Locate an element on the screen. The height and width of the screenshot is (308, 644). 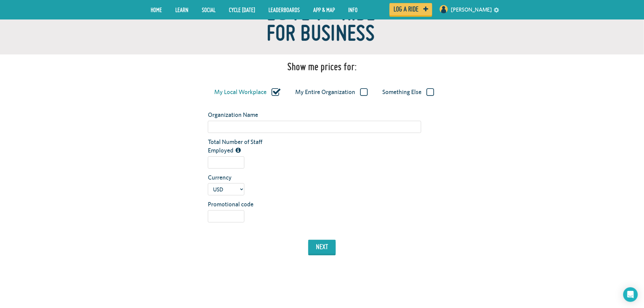
img: User profile image is located at coordinates (444, 9).